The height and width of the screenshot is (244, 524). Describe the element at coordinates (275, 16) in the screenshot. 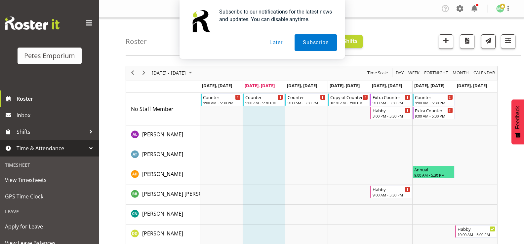

I see `div: Subscribe to our notifications for the latest news and updates. You can disable anytime.` at that location.